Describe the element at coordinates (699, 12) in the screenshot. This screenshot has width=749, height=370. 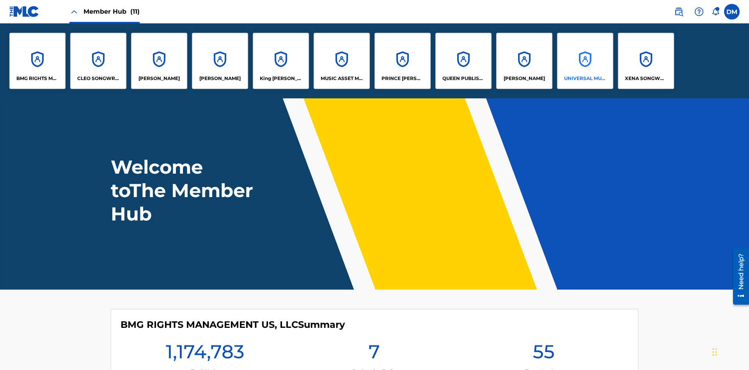
I see `img: help` at that location.